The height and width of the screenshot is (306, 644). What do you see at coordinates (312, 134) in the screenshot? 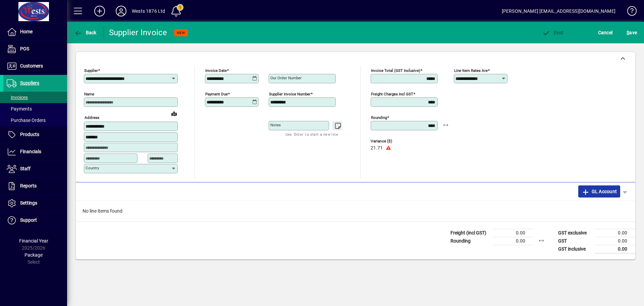
I see `mat-hint: Use 'Enter' to start a new line` at bounding box center [312, 134].